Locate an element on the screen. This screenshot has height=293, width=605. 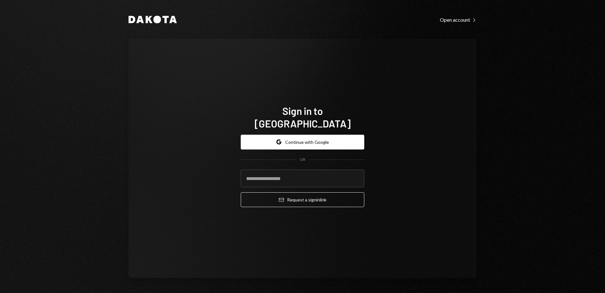
div: Open account is located at coordinates (458, 20).